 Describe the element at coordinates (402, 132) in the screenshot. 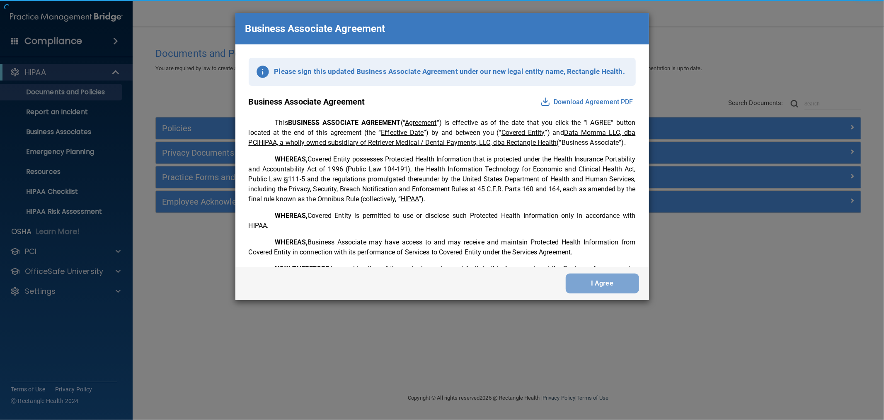

I see `u: Effective Date` at that location.